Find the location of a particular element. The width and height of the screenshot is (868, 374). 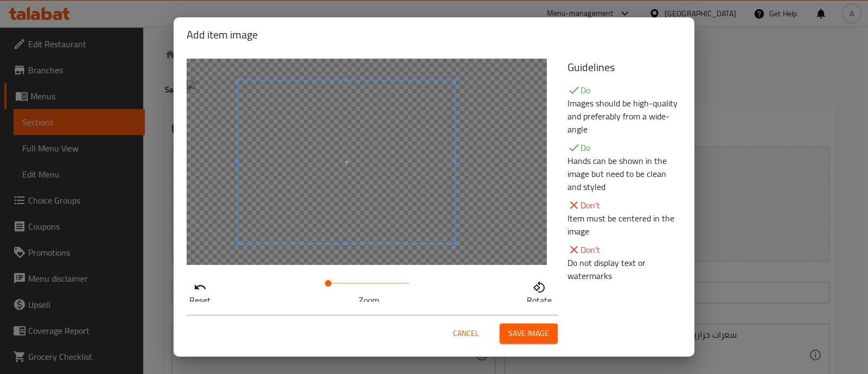

button: Cancel is located at coordinates (466, 333).